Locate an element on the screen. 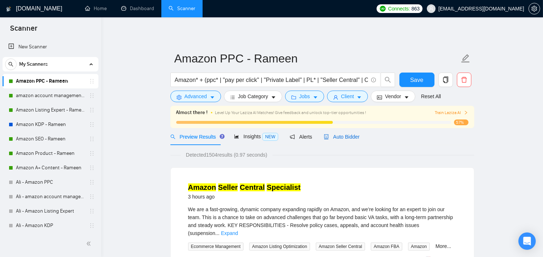 The height and width of the screenshot is (257, 543). span: Insights is located at coordinates (256, 137).